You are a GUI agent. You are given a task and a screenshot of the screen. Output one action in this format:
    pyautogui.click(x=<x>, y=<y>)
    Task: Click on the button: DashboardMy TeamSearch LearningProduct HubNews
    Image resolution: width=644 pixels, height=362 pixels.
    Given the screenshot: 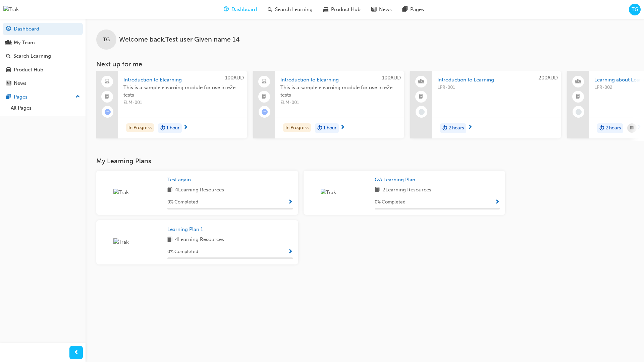 What is the action you would take?
    pyautogui.click(x=43, y=56)
    